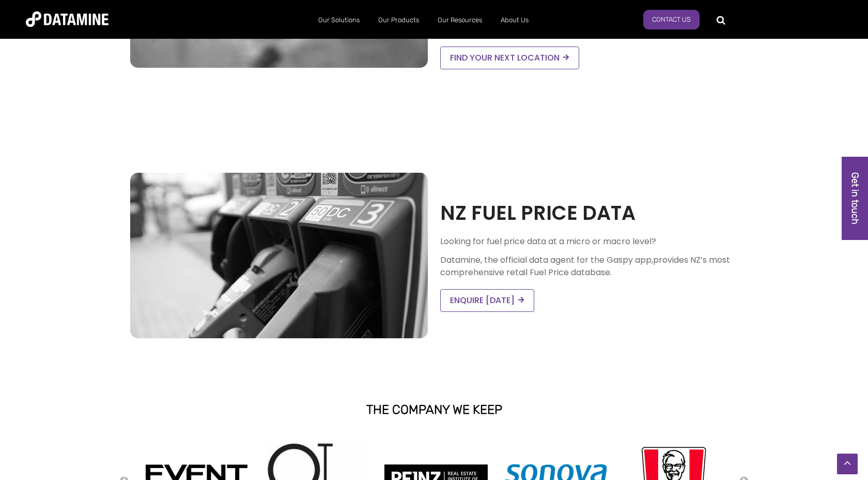 This screenshot has height=480, width=868. What do you see at coordinates (514, 20) in the screenshot?
I see `a: About Us` at bounding box center [514, 20].